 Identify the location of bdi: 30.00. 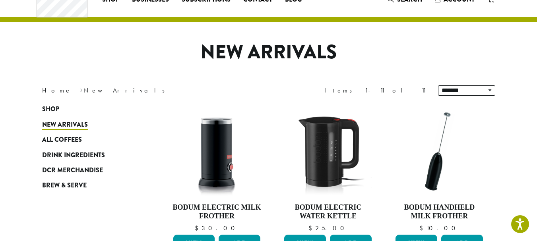
(217, 228).